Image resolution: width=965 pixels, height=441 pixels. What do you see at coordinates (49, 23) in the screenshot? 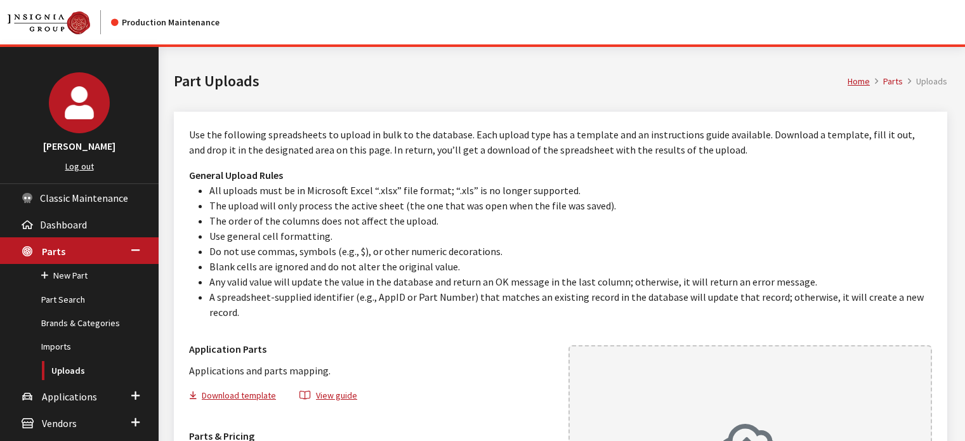
I see `img: Catalog Maintenance` at bounding box center [49, 23].